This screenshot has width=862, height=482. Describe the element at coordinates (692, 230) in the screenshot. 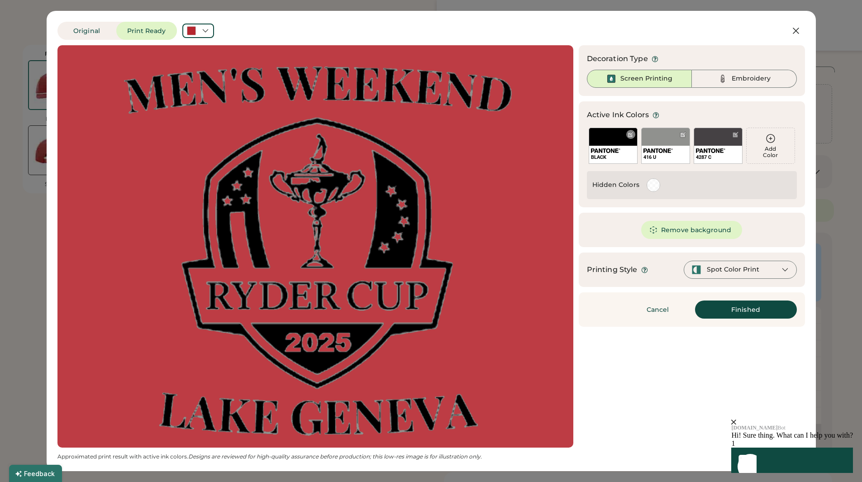

I see `button: Remove background` at that location.